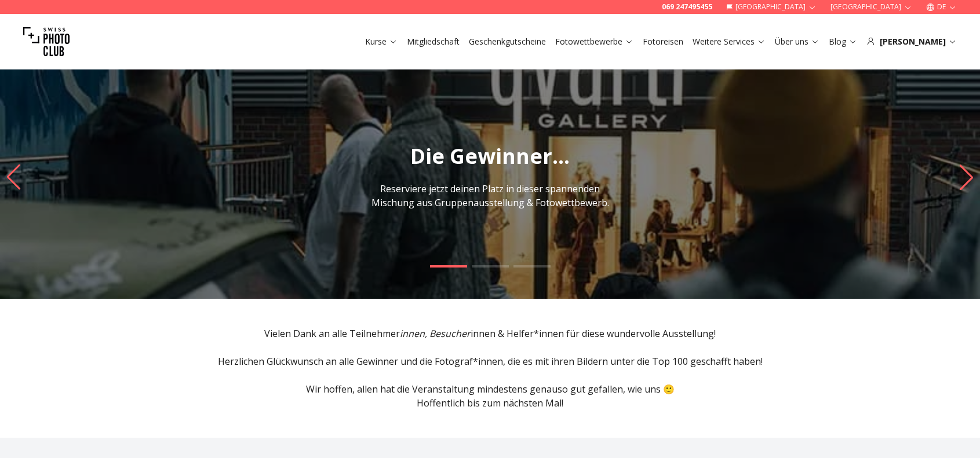  What do you see at coordinates (507, 42) in the screenshot?
I see `button: Geschenkgutscheine` at bounding box center [507, 42].